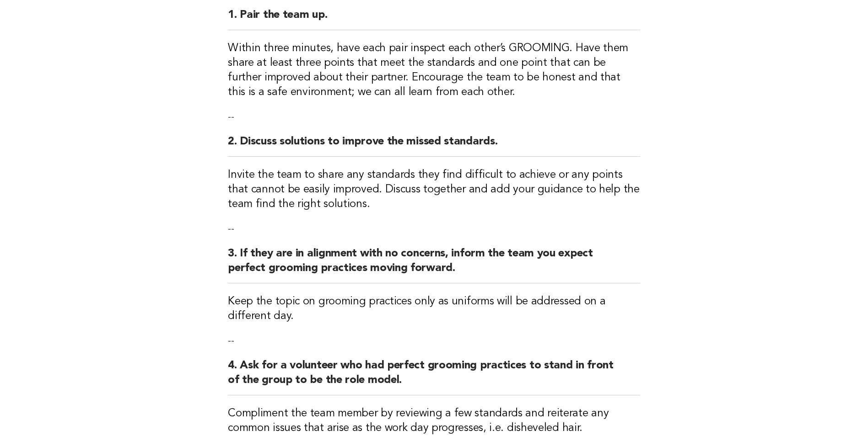 Image resolution: width=868 pixels, height=436 pixels. I want to click on h2: 2. Discuss solutions to improve the missed standards., so click(434, 145).